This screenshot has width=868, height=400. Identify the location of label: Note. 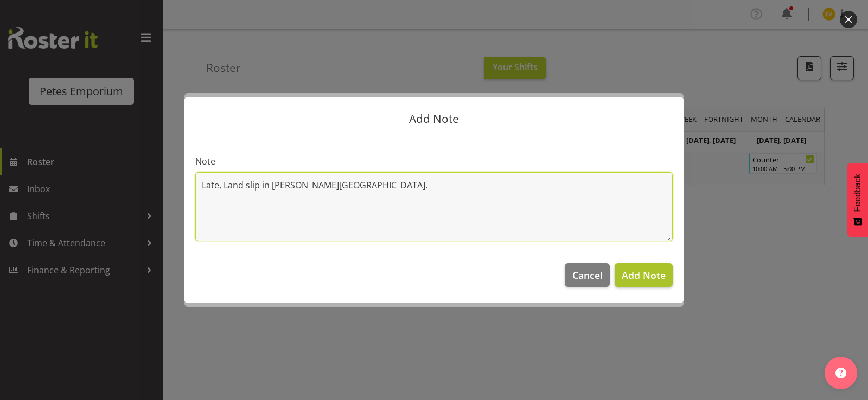
(434, 161).